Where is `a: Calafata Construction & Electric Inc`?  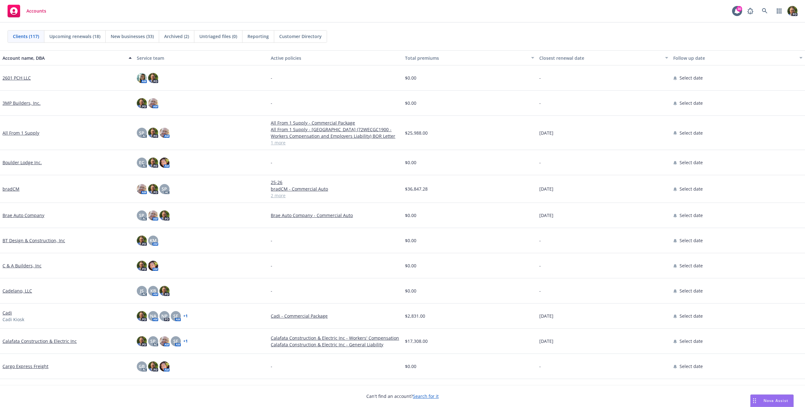
a: Calafata Construction & Electric Inc is located at coordinates (40, 341).